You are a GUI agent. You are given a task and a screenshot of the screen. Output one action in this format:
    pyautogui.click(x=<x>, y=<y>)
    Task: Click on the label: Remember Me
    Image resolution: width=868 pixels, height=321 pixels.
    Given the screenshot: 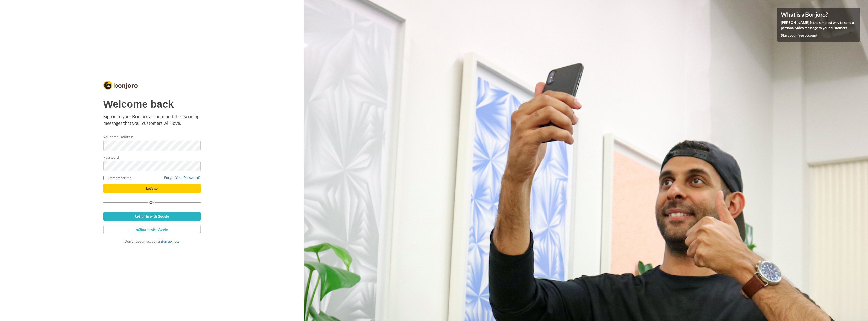 What is the action you would take?
    pyautogui.click(x=118, y=177)
    